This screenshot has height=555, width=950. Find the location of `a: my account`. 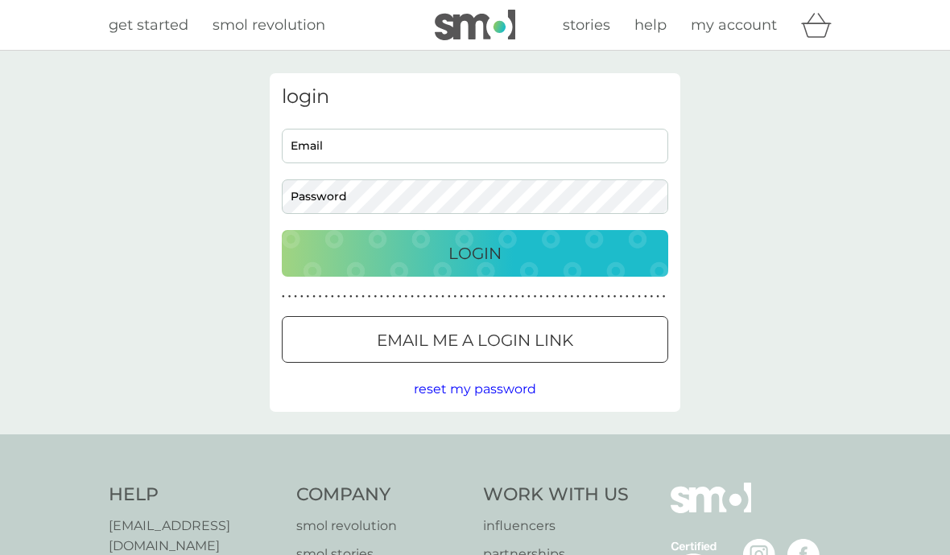

a: my account is located at coordinates (733, 25).